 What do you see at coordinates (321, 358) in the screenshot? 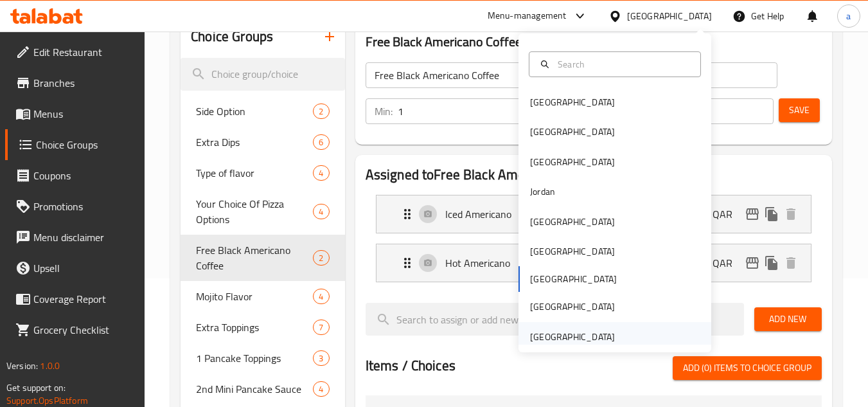
I see `span: 3` at bounding box center [321, 358].